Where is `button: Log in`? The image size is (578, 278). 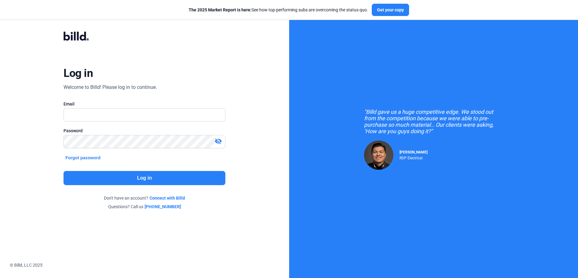
button: Log in is located at coordinates (144, 178).